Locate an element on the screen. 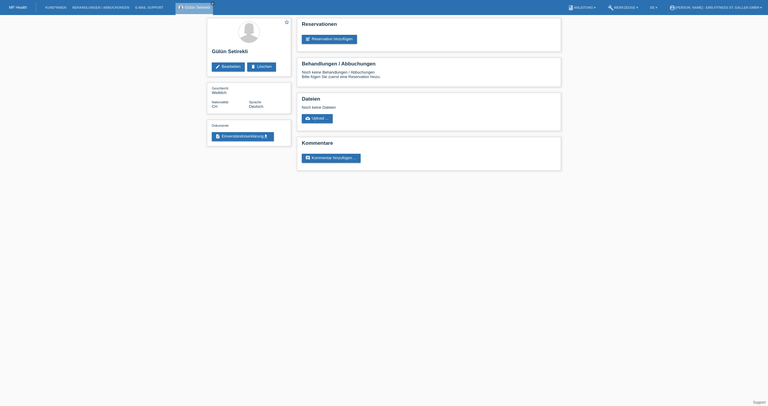  span: Deutsch is located at coordinates (256, 106).